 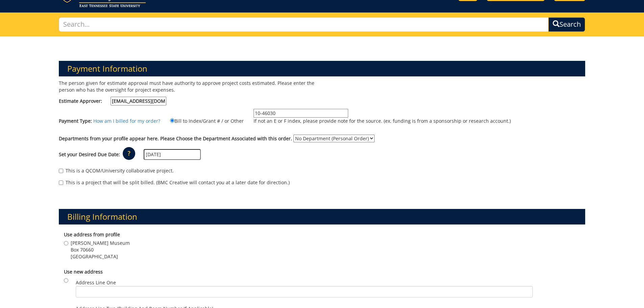 What do you see at coordinates (61, 171) in the screenshot?
I see `input: This is a QCOM/University collaborative project.` at bounding box center [61, 171].